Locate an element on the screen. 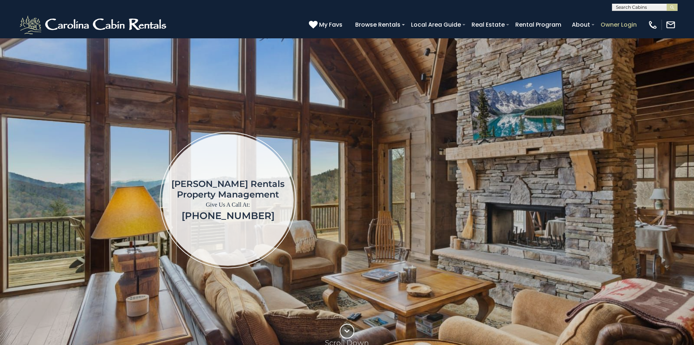 This screenshot has width=694, height=345. span: My Favs is located at coordinates (331, 24).